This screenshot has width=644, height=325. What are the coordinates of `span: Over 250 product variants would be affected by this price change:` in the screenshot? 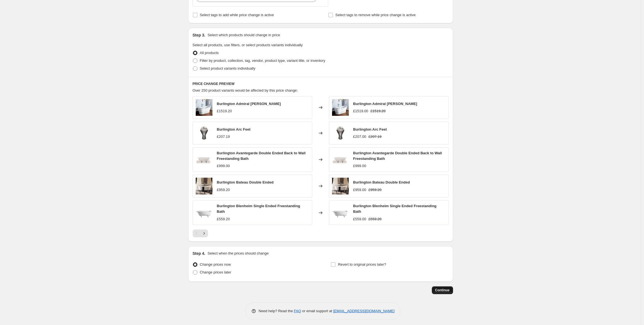 It's located at (245, 90).